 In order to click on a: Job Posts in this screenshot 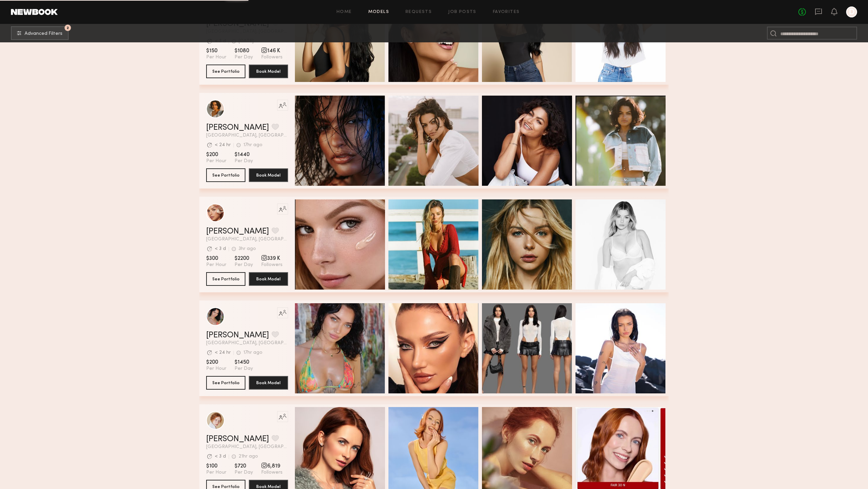, I will do `click(462, 12)`.